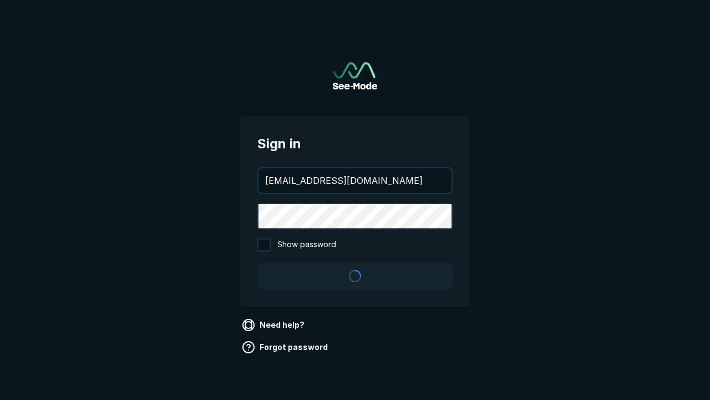 The width and height of the screenshot is (710, 400). I want to click on span: Sign in, so click(355, 144).